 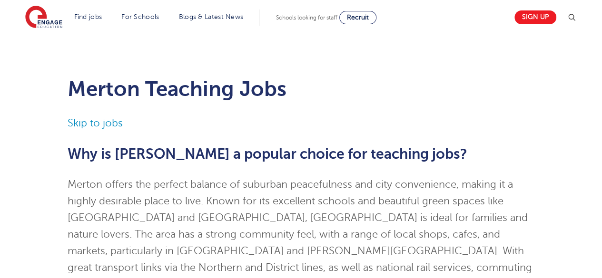 What do you see at coordinates (536, 17) in the screenshot?
I see `a: Sign up` at bounding box center [536, 17].